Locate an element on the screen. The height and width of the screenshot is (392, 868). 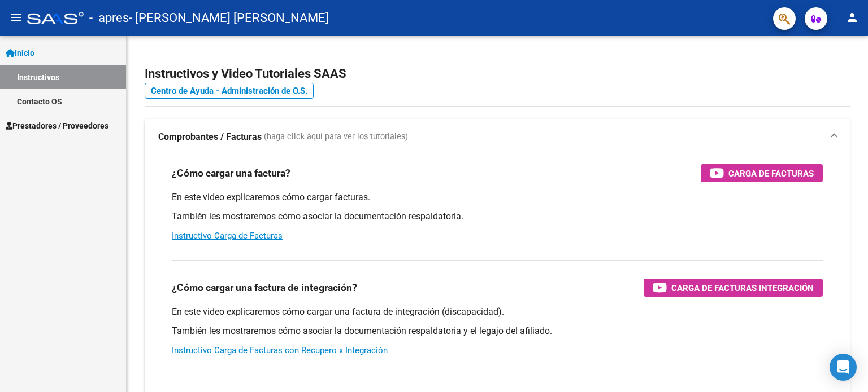
span: - apres is located at coordinates (109, 18).